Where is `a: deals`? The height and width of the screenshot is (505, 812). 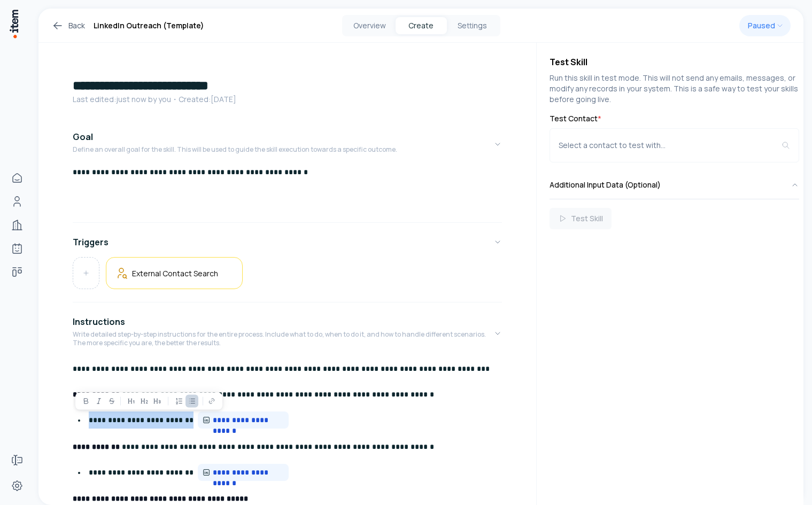
a: deals is located at coordinates (17, 272).